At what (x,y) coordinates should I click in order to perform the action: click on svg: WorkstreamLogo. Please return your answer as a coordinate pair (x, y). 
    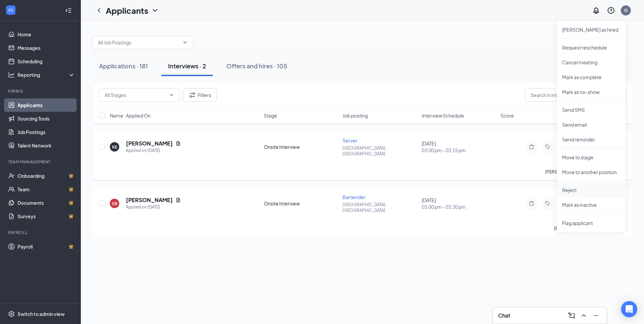
    Looking at the image, I should click on (11, 10).